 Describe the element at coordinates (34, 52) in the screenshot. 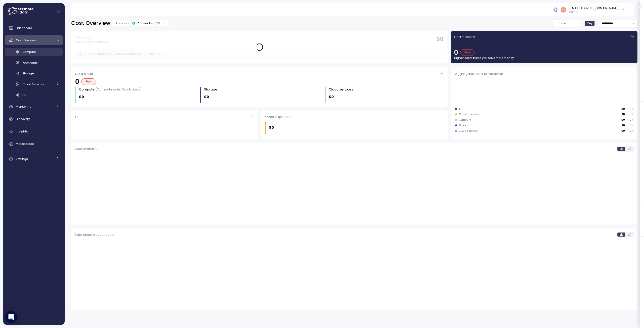

I see `a: Compute` at that location.